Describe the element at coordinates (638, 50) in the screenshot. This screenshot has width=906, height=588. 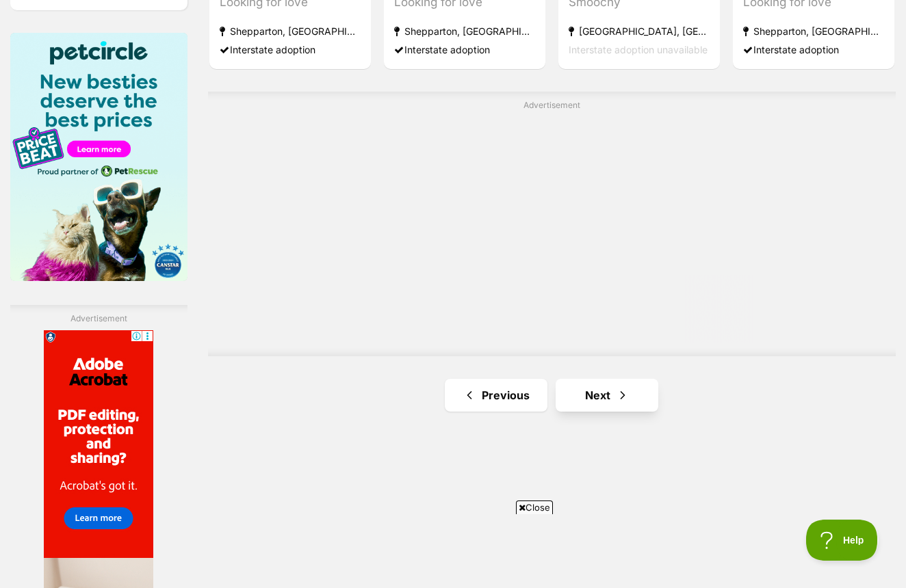
I see `span: Interstate adoption unavailable` at that location.